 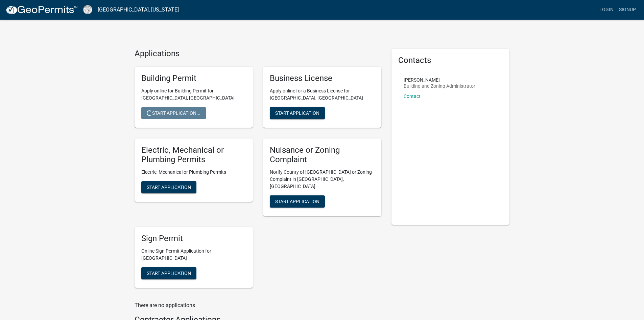 What do you see at coordinates (450, 61) in the screenshot?
I see `h5: Contacts` at bounding box center [450, 61].